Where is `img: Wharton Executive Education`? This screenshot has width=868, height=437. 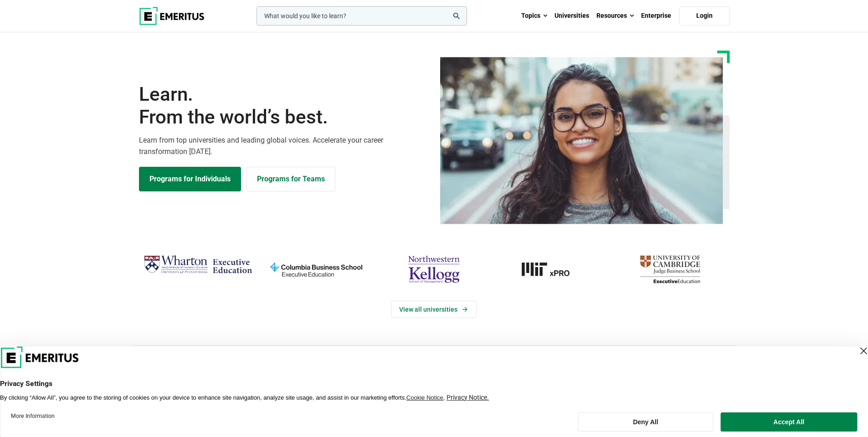
img: Wharton Executive Education is located at coordinates (197, 265).